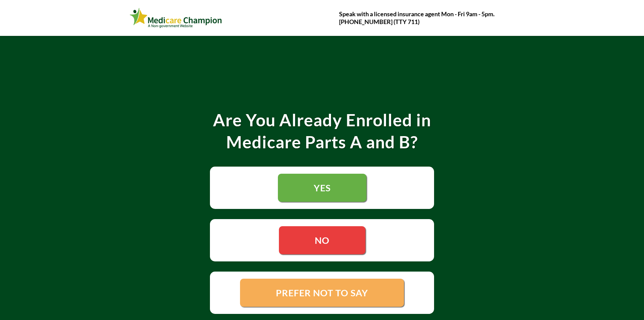 Image resolution: width=644 pixels, height=320 pixels. Describe the element at coordinates (322, 292) in the screenshot. I see `a: PREFER NOT TO SAY` at that location.